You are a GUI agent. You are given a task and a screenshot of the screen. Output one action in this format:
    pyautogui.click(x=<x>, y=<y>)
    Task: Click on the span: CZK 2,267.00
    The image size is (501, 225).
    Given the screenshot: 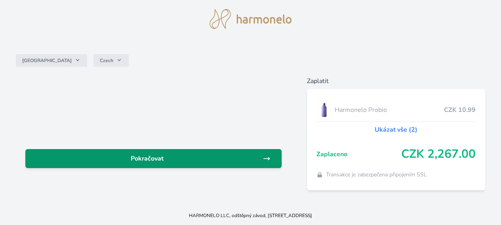 What is the action you would take?
    pyautogui.click(x=438, y=154)
    